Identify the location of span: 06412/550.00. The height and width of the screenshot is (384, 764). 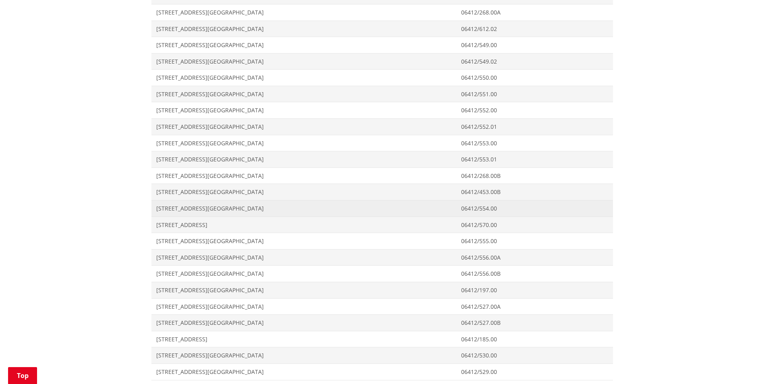
(534, 78).